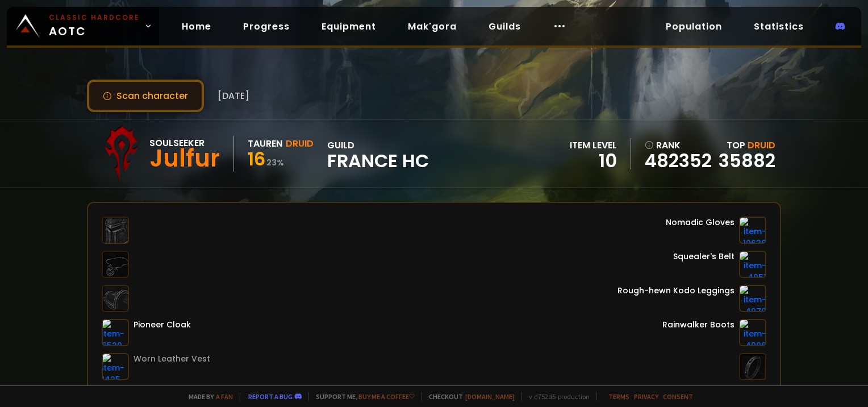 The image size is (868, 407). What do you see at coordinates (678, 161) in the screenshot?
I see `a: 482352` at bounding box center [678, 161].